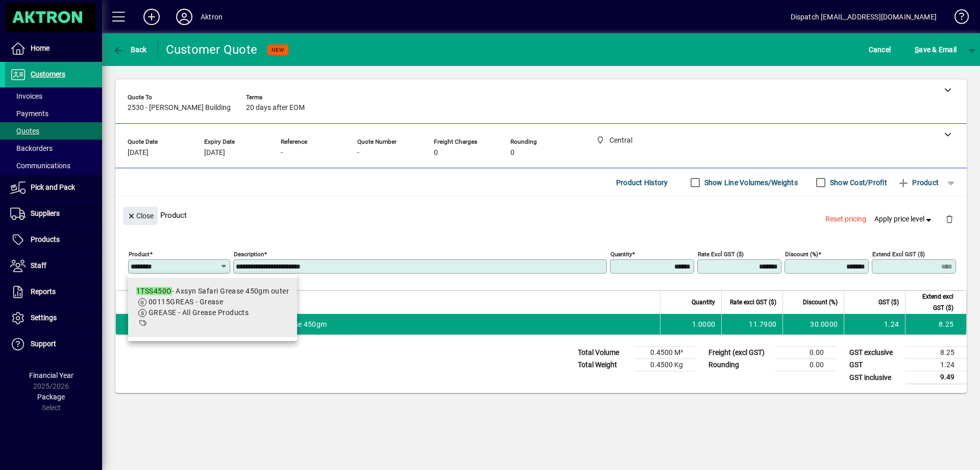  I want to click on a: Backorders, so click(54, 149).